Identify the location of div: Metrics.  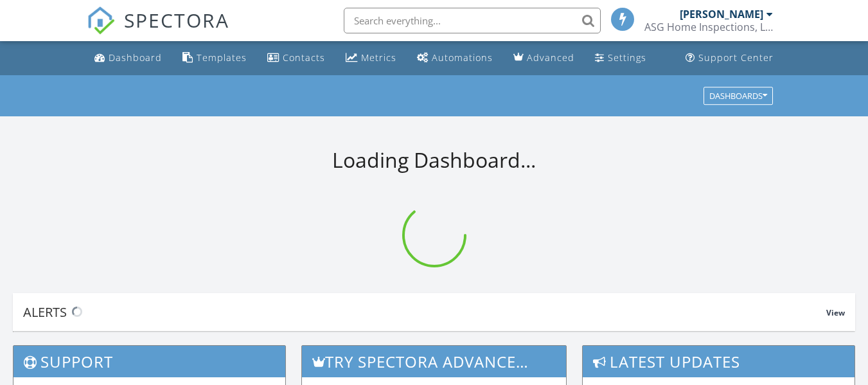
(379, 57).